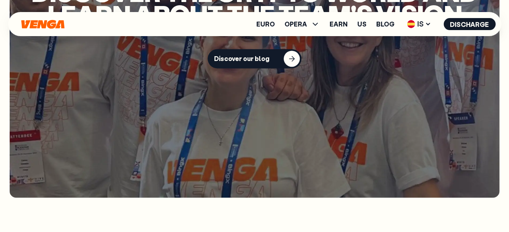 This screenshot has height=232, width=509. What do you see at coordinates (469, 24) in the screenshot?
I see `button: Discharge` at bounding box center [469, 24].